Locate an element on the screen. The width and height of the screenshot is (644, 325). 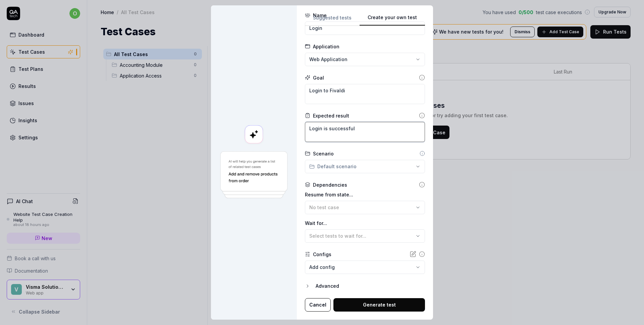
span: No test case is located at coordinates (324, 207).